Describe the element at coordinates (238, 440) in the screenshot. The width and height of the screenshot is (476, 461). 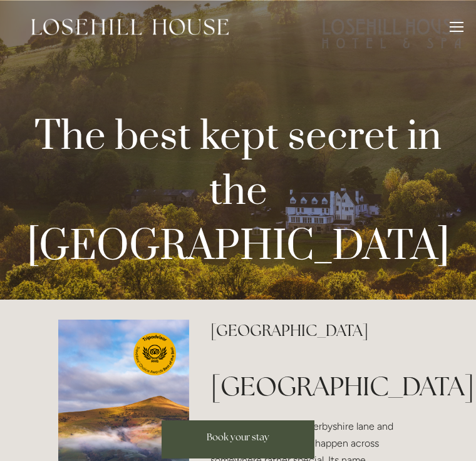
I see `a: Book your stay` at that location.